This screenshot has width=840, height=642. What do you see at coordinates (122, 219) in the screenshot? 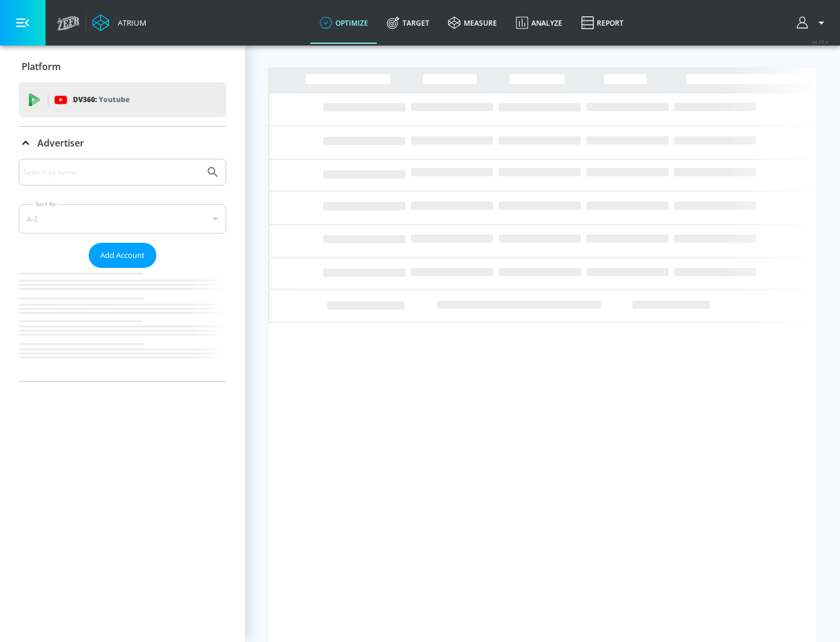
I see `div: A-Z` at bounding box center [122, 219].